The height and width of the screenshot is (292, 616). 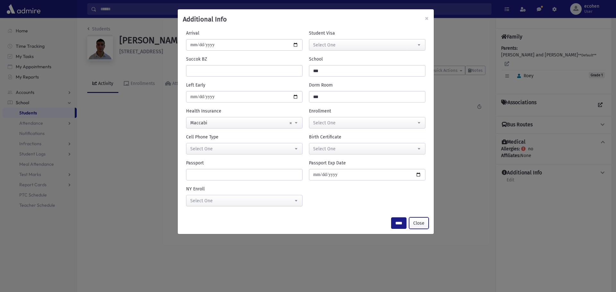 What do you see at coordinates (291, 123) in the screenshot?
I see `span: Remove all items` at bounding box center [291, 123].